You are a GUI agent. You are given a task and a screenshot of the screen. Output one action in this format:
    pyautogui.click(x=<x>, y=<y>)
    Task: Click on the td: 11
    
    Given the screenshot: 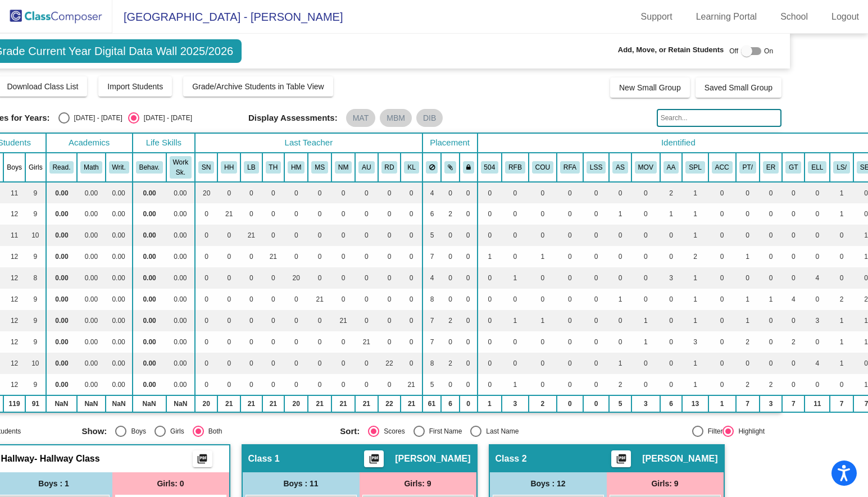 What is the action you would take?
    pyautogui.click(x=14, y=193)
    